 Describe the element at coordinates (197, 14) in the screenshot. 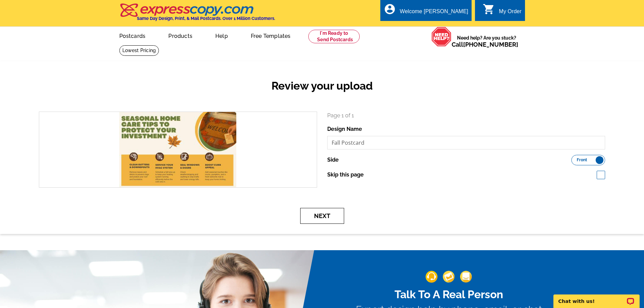

I see `a: Same Day Design, Print, & Mail Postcards. Over 1 Million Customers.` at that location.